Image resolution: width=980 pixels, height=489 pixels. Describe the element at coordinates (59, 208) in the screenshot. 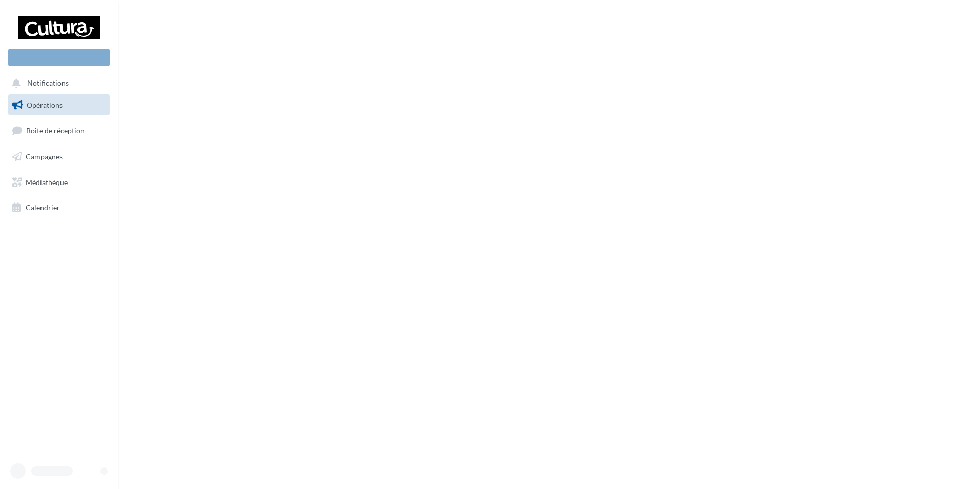

I see `a: Calendrier` at that location.